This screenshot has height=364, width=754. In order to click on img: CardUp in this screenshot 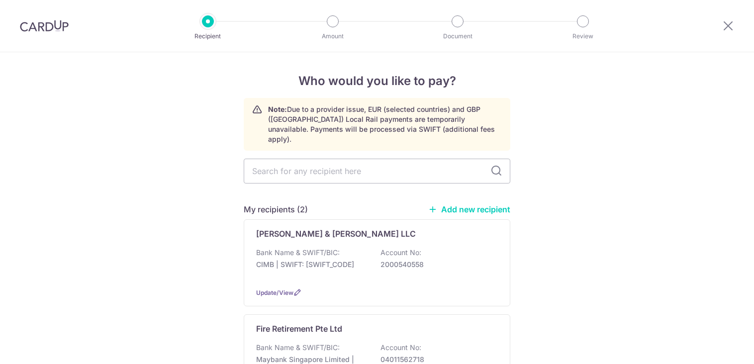, I will do `click(44, 26)`.